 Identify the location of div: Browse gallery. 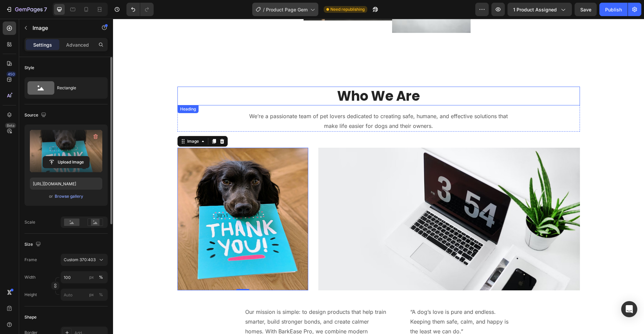
(69, 197).